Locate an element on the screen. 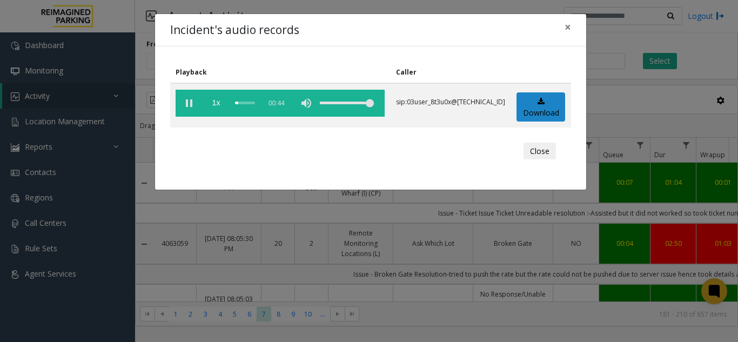 The width and height of the screenshot is (738, 342). th: Caller is located at coordinates (451, 72).